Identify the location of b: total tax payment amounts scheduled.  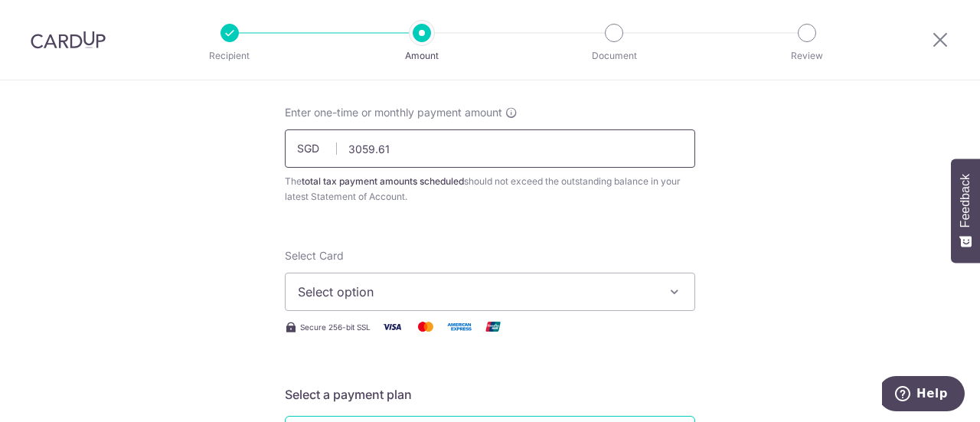
(383, 180).